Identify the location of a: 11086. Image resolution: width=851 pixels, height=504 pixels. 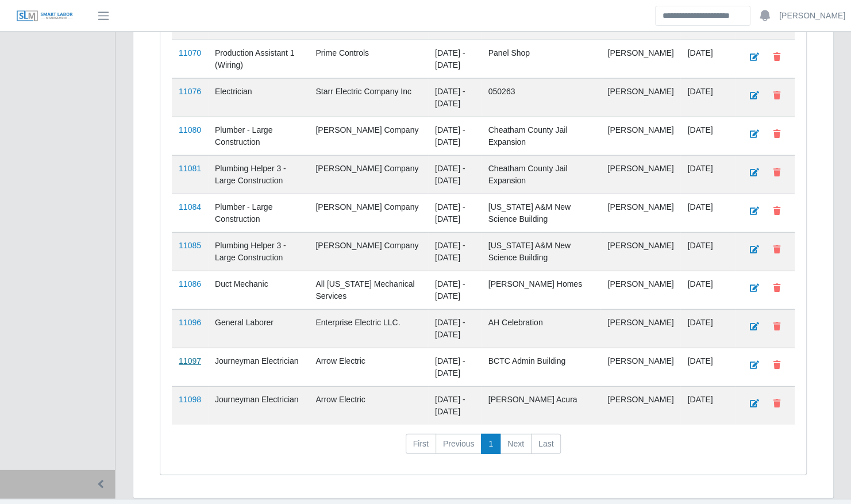
(190, 284).